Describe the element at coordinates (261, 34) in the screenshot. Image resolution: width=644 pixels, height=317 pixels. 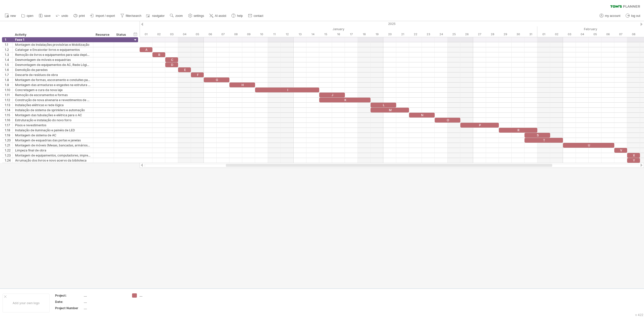
I see `div: Friday, 10 January 2025` at that location.